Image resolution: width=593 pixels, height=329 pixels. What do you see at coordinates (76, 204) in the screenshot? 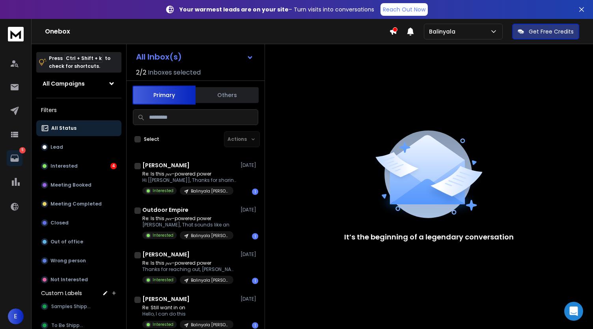
I see `p: Meeting Completed` at bounding box center [76, 204].